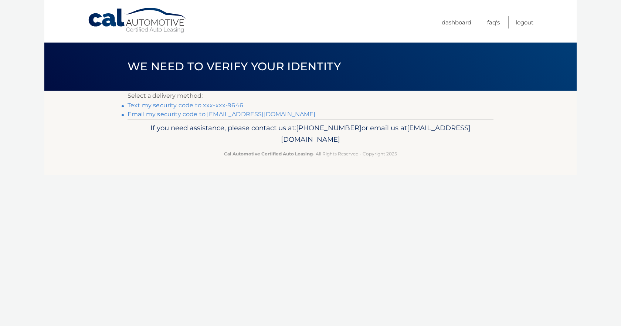 The height and width of the screenshot is (326, 621). What do you see at coordinates (311, 96) in the screenshot?
I see `p: Select a delivery method:` at bounding box center [311, 96].